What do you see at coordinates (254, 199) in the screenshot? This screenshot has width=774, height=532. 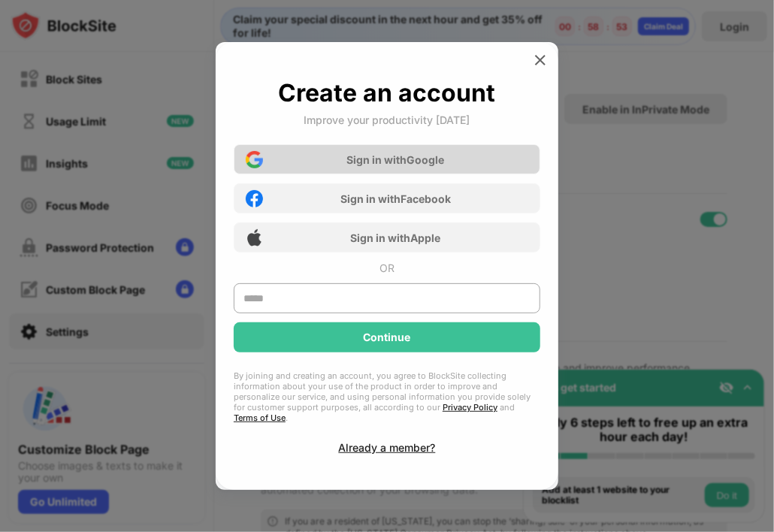 I see `img: facebook-icon.png` at bounding box center [254, 199].